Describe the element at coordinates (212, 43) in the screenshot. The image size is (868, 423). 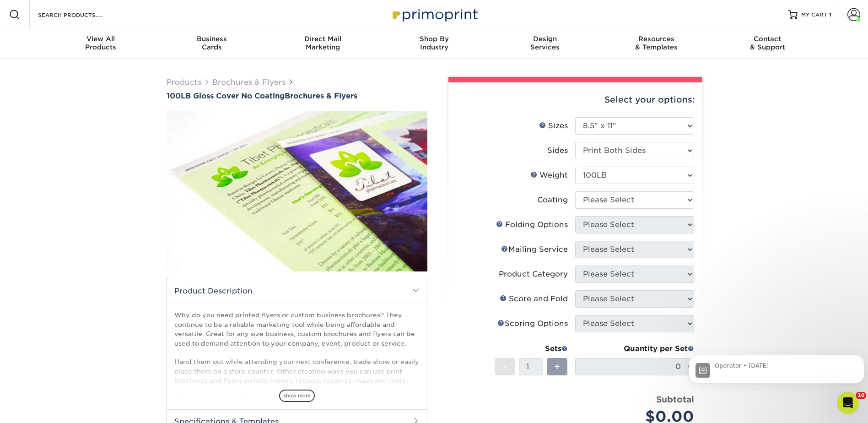
I see `div: Cards` at that location.